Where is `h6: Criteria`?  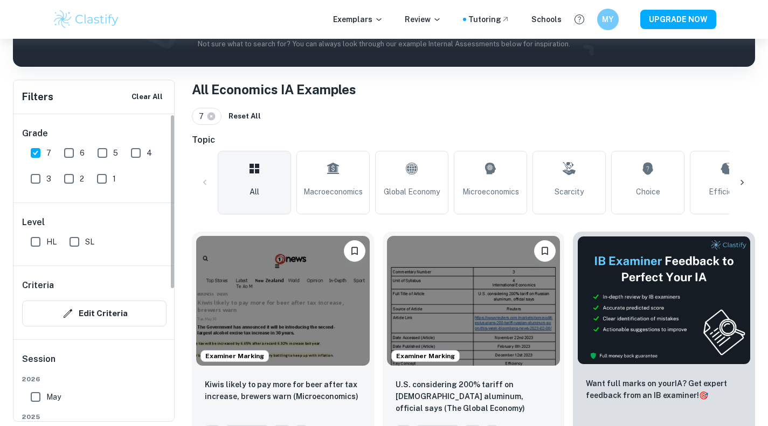 h6: Criteria is located at coordinates (38, 285).